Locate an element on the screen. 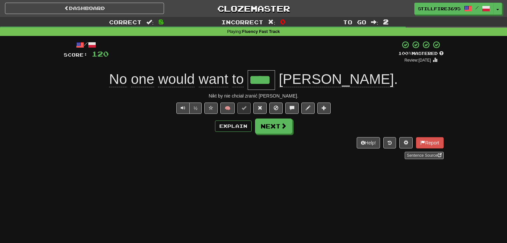 This screenshot has width=507, height=243. a: Dashboard is located at coordinates (84, 8).